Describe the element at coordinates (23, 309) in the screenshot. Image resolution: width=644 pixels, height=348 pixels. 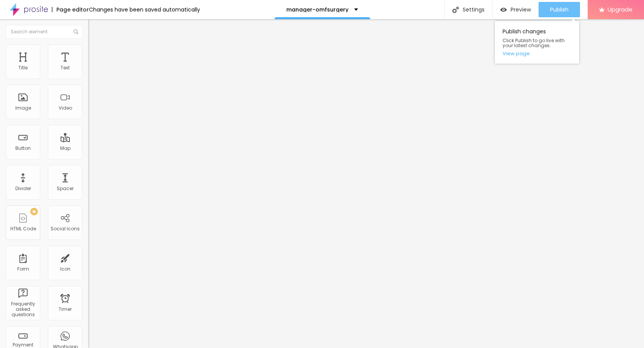
I see `div: Frequently asked questions` at that location.